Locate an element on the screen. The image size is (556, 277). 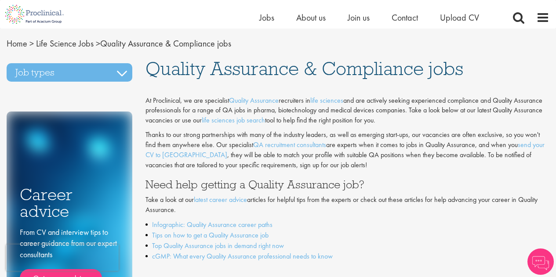
a: Infographic: Quality Assurance career paths is located at coordinates (212, 225).